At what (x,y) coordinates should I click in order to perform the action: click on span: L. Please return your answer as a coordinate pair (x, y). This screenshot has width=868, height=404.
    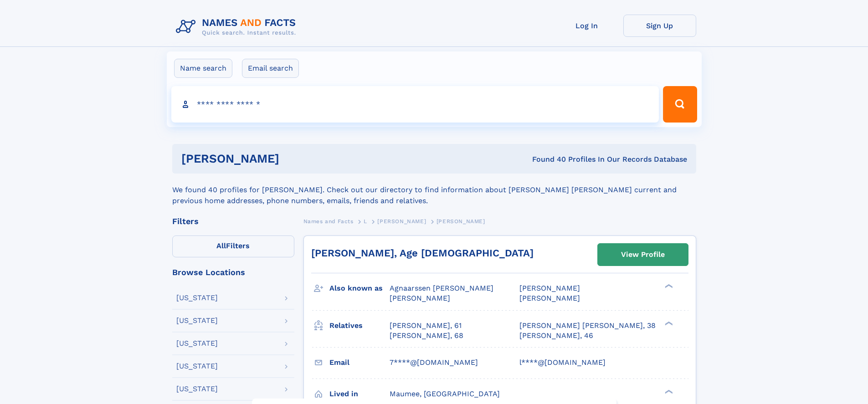
    Looking at the image, I should click on (366, 221).